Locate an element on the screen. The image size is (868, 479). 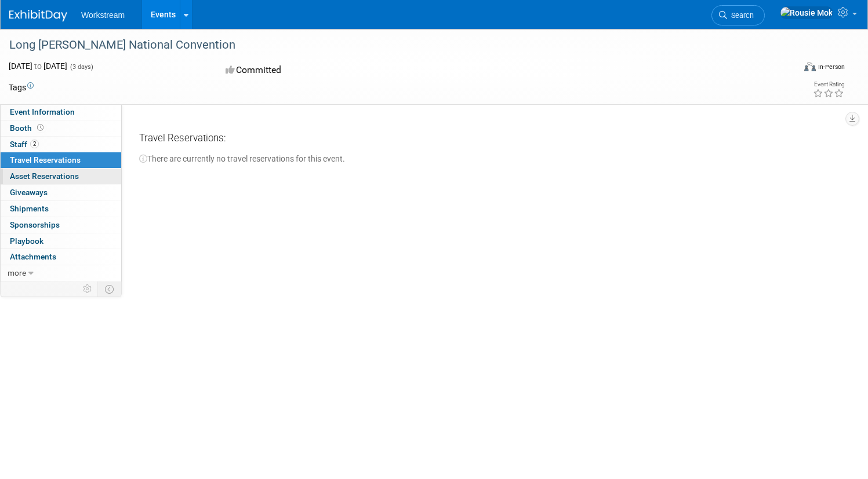
td: Personalize Event Tab Strip is located at coordinates (87, 289).